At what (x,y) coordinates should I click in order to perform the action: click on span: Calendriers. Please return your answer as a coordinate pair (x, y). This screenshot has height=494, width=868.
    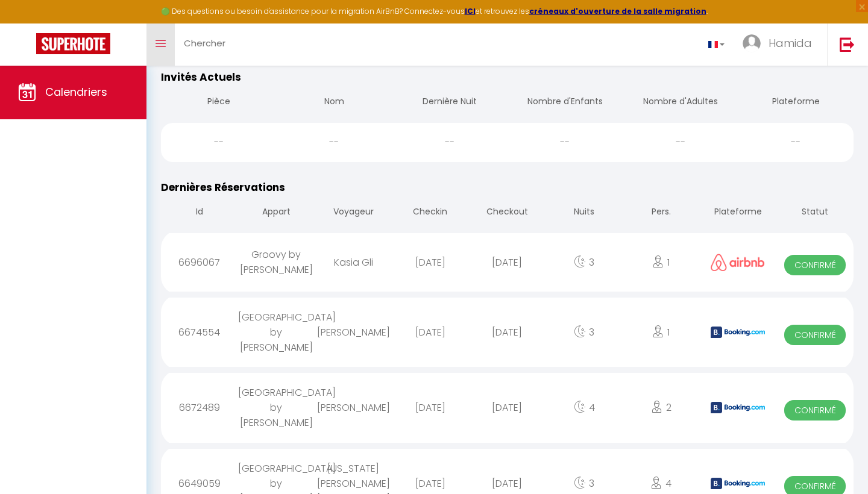
    Looking at the image, I should click on (76, 92).